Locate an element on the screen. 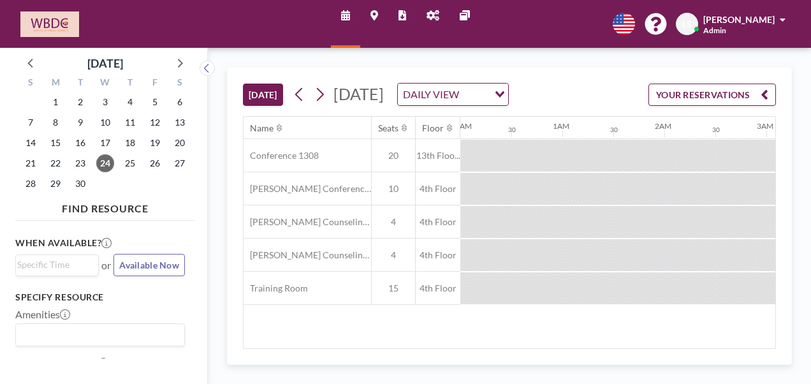 Image resolution: width=811 pixels, height=384 pixels. button: Available Now is located at coordinates (149, 265).